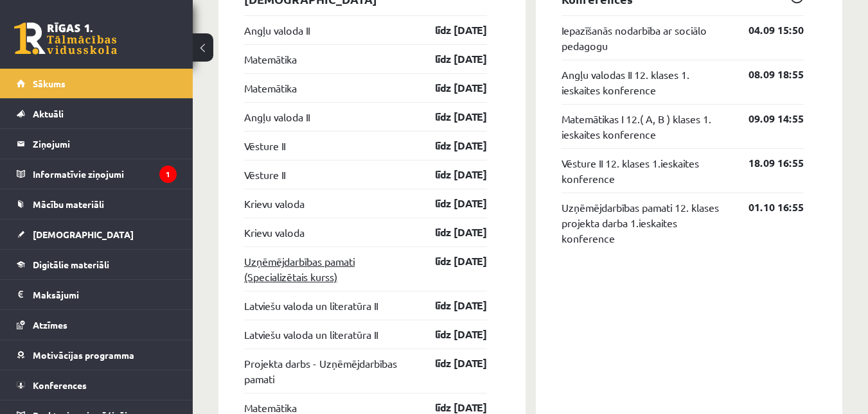  Describe the element at coordinates (96, 295) in the screenshot. I see `a: Maksājumi` at that location.